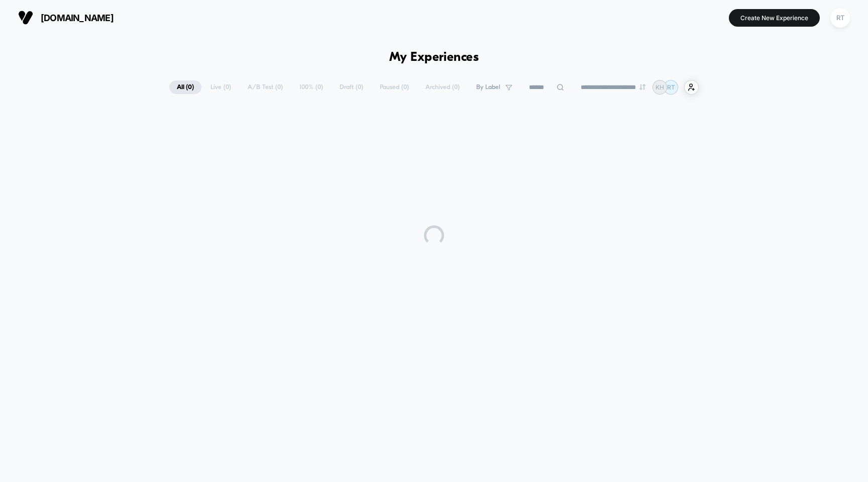  I want to click on p: RT, so click(671, 87).